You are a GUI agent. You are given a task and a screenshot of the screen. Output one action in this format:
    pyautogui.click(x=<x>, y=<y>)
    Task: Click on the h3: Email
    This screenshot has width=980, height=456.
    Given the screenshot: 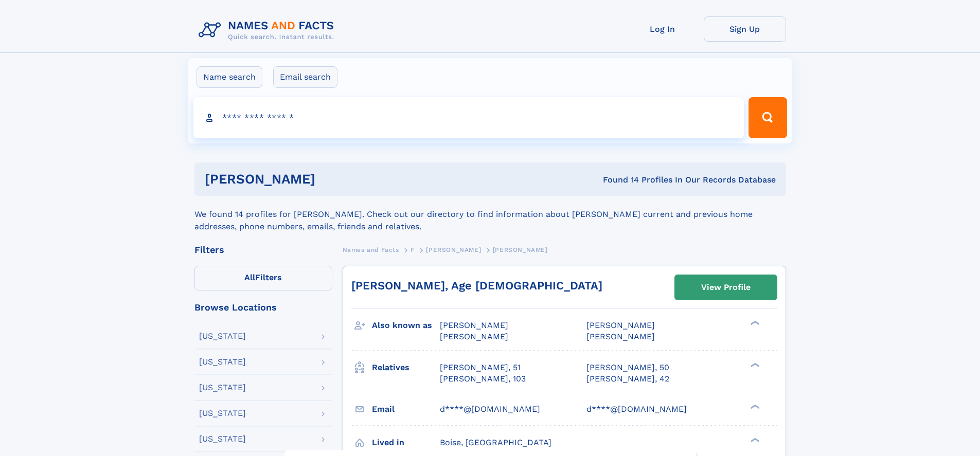 What is the action you would take?
    pyautogui.click(x=406, y=410)
    